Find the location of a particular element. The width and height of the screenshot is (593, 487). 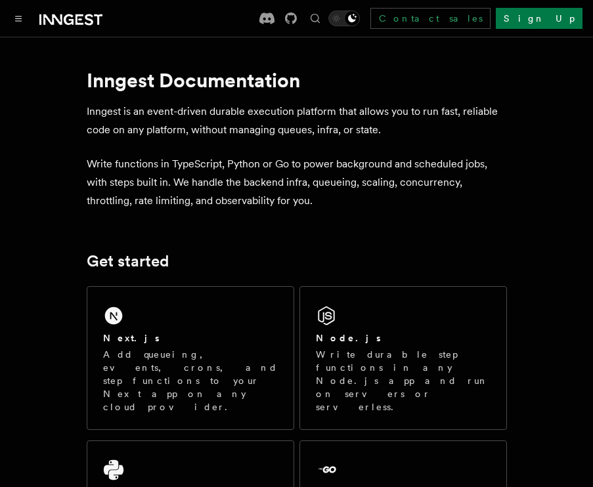

button: Find something... is located at coordinates (315, 18).